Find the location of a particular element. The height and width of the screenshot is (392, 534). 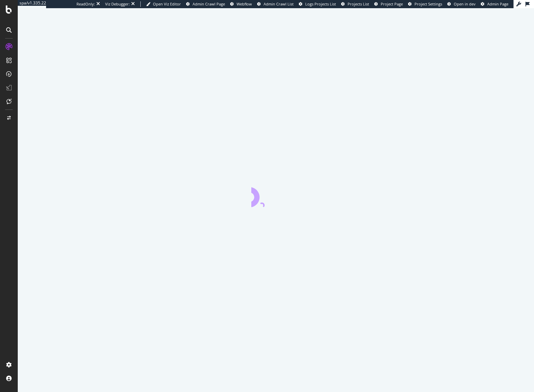

span: Open Viz Editor is located at coordinates (167, 4).